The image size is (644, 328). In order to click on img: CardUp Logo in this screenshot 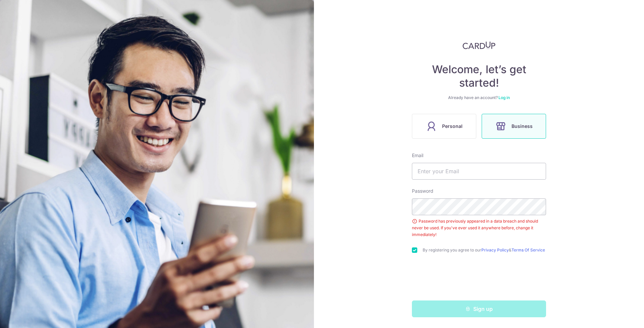, I will do `click(479, 45)`.